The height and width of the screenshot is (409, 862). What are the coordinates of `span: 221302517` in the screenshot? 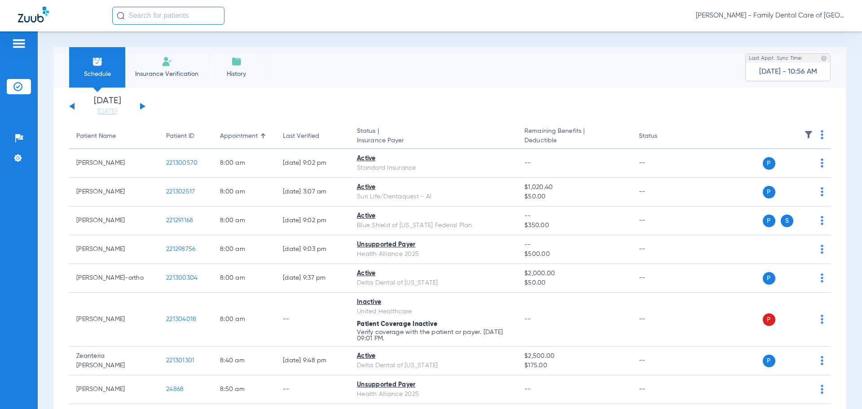 It's located at (180, 192).